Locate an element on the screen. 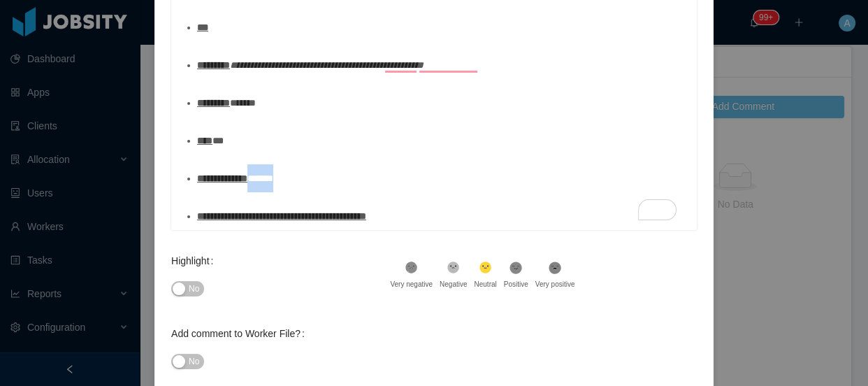  div: Very positive is located at coordinates (555, 284).